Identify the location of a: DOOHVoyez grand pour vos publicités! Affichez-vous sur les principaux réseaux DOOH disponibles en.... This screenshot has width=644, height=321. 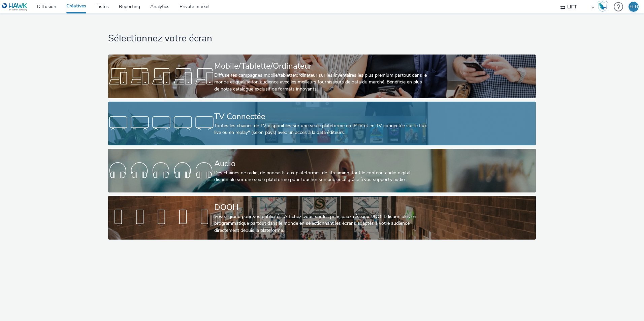
(322, 218).